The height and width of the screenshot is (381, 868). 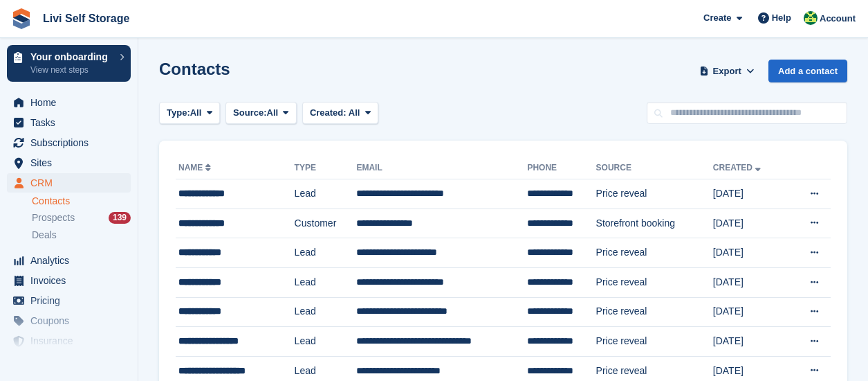 What do you see at coordinates (655, 169) in the screenshot?
I see `th: Source` at bounding box center [655, 169].